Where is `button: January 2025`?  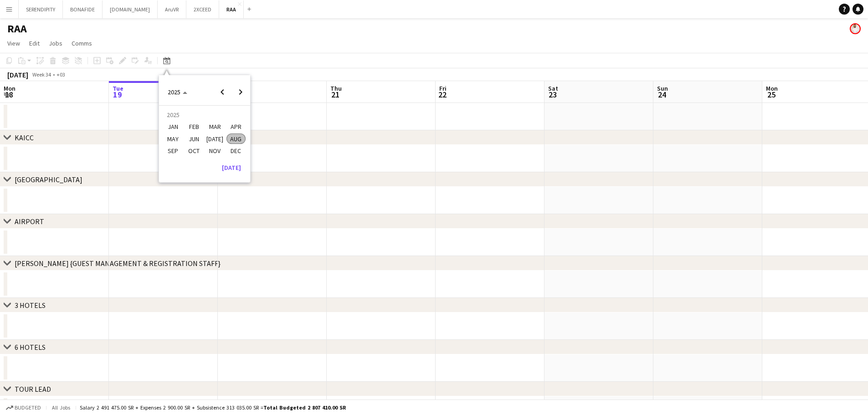
button: January 2025 is located at coordinates (173, 127).